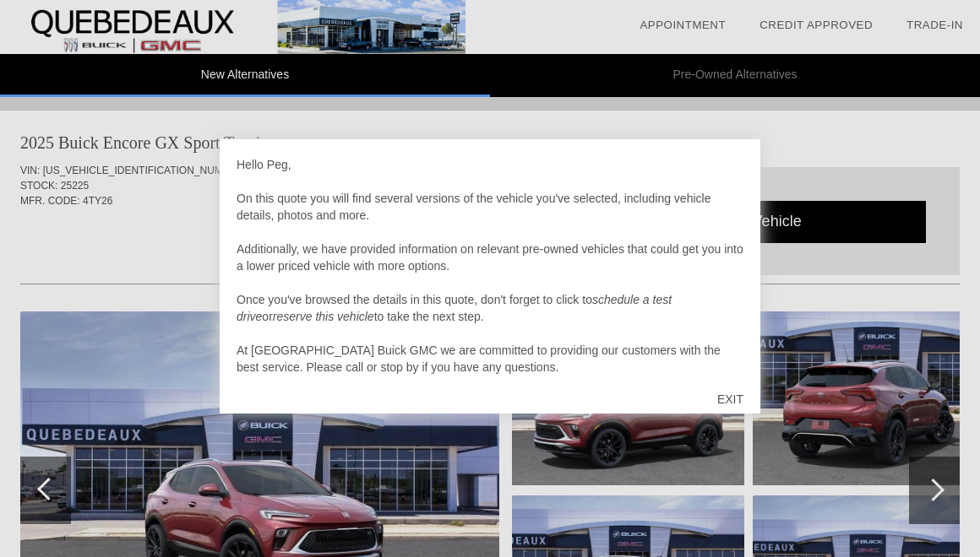 The width and height of the screenshot is (980, 557). What do you see at coordinates (934, 25) in the screenshot?
I see `a: Trade-In` at bounding box center [934, 25].